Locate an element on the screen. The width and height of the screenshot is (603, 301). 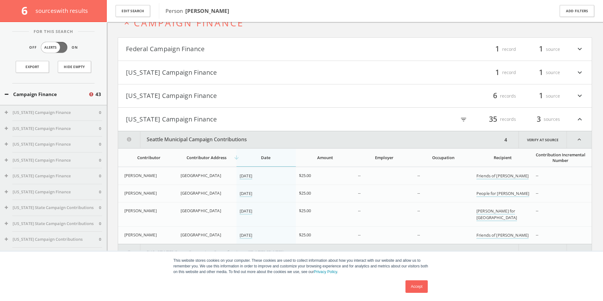
button: Edit Search is located at coordinates (133, 11).